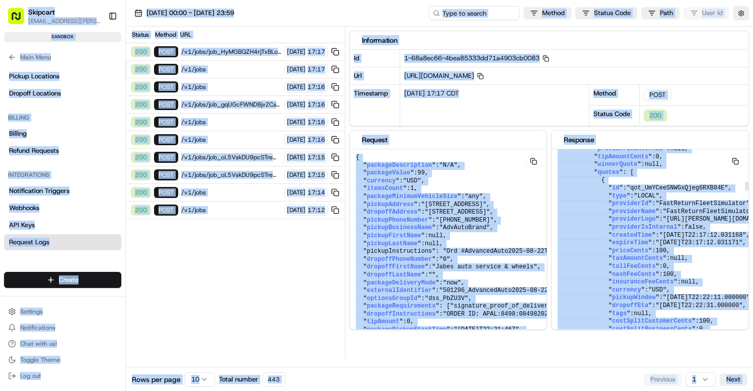  I want to click on span: 1, so click(412, 189).